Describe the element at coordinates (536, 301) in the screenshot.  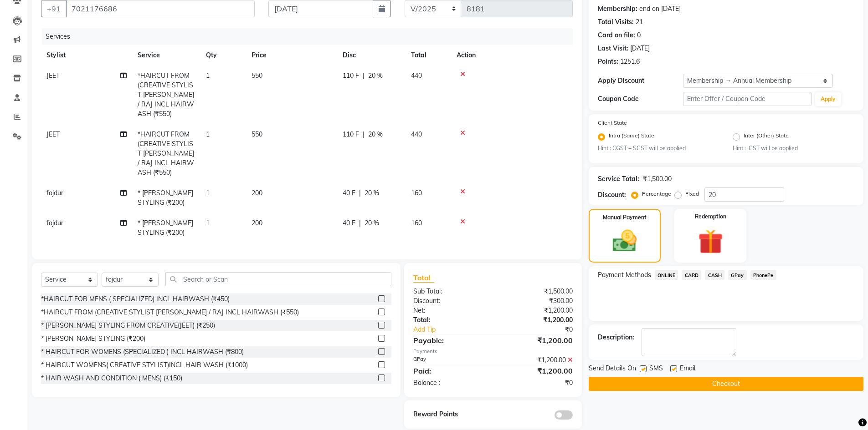
I see `div: ₹300.00` at that location.